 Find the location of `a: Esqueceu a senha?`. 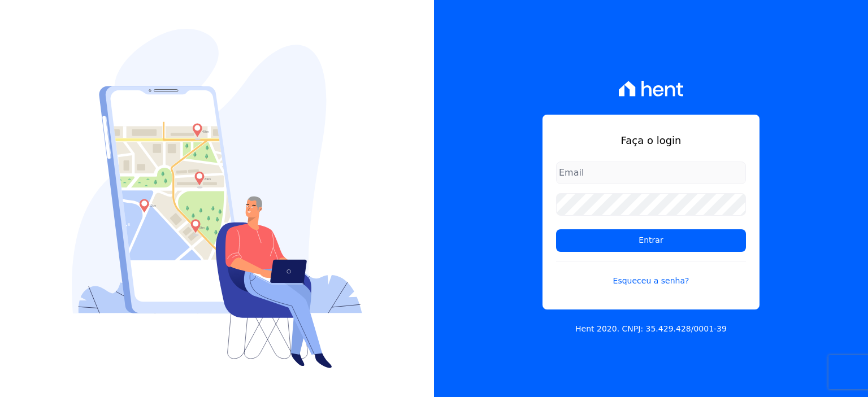

a: Esqueceu a senha? is located at coordinates (651, 274).